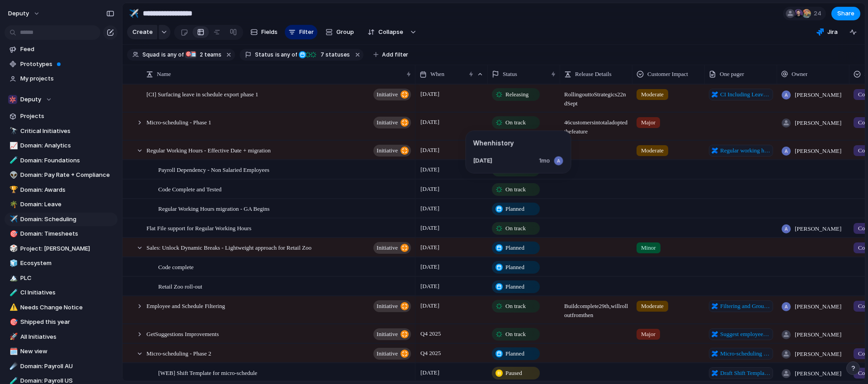 The width and height of the screenshot is (868, 384). I want to click on span: Paused, so click(514, 373).